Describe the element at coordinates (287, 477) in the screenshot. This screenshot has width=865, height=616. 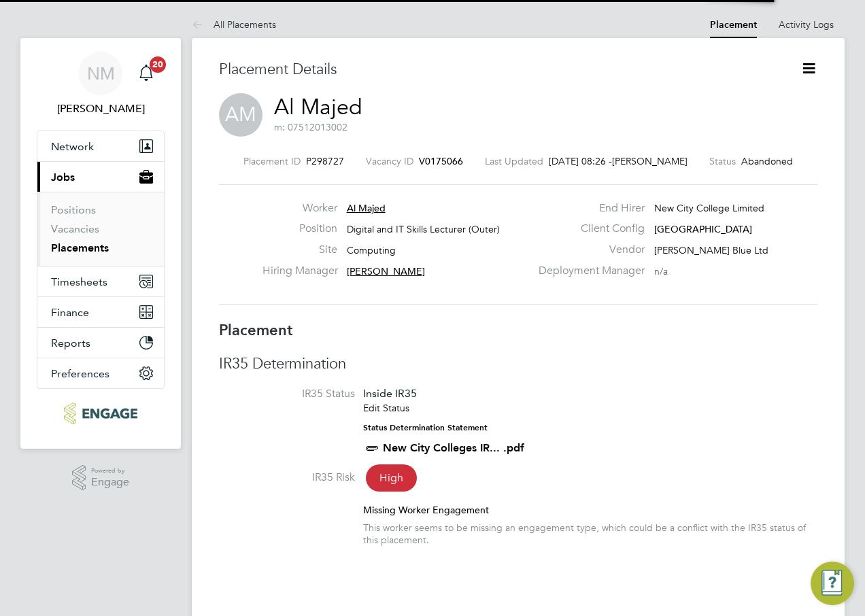
I see `label: IR35 Risk` at that location.